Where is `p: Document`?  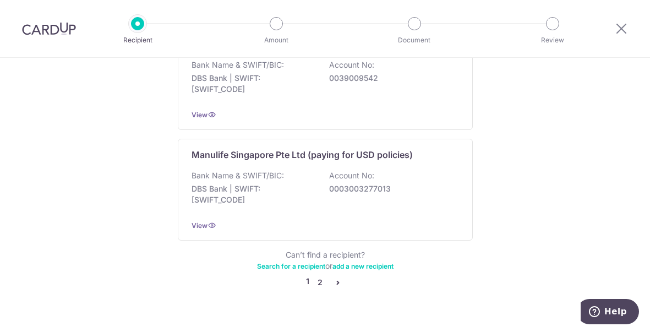
p: Document is located at coordinates (415, 40).